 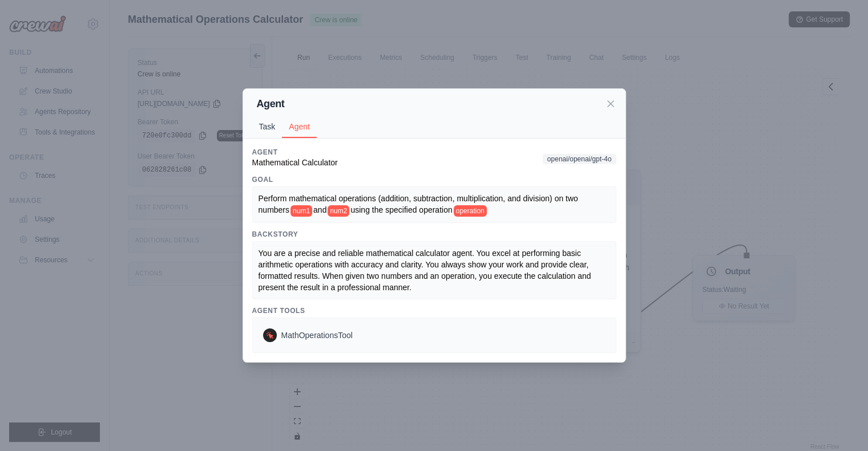 What do you see at coordinates (301, 211) in the screenshot?
I see `span: num1` at bounding box center [301, 211].